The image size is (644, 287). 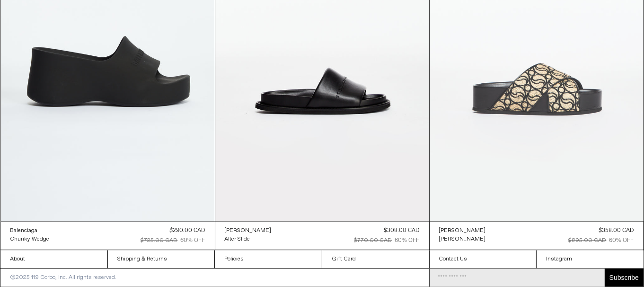 What do you see at coordinates (63, 278) in the screenshot?
I see `p: ©2025 119 Corbo, Inc. All rights reserved.` at bounding box center [63, 278].